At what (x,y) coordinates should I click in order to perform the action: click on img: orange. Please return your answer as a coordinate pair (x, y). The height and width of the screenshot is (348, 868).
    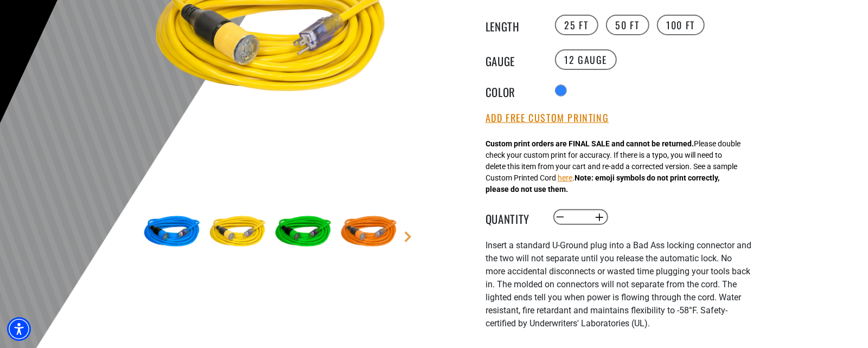
    Looking at the image, I should click on (369, 232).